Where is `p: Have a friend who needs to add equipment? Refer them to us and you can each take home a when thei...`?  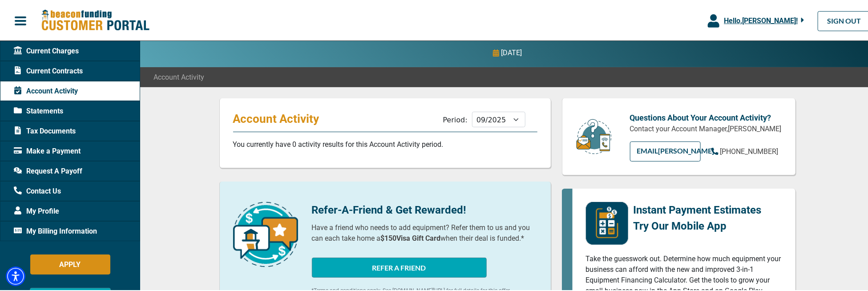
p: Have a friend who needs to add equipment? Refer them to us and you can each take home a when thei... is located at coordinates (425, 233).